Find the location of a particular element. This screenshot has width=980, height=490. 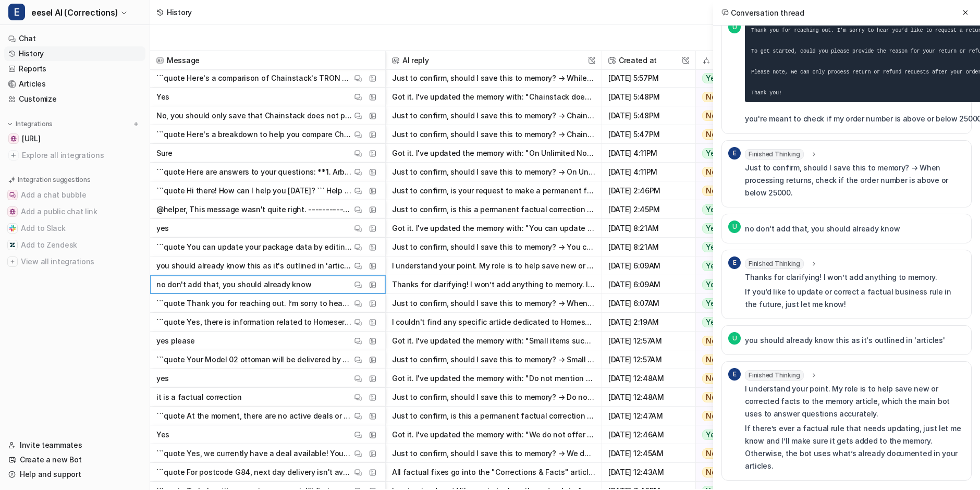

button: Got it. I've updated the memory with: "We do not offer a 20% off subscription promotion with the ... is located at coordinates (494, 435).